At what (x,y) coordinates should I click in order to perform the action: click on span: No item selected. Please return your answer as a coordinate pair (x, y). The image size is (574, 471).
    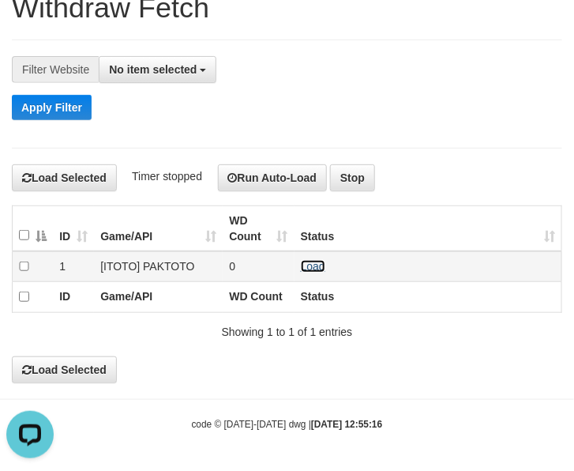
    Looking at the image, I should click on (152, 69).